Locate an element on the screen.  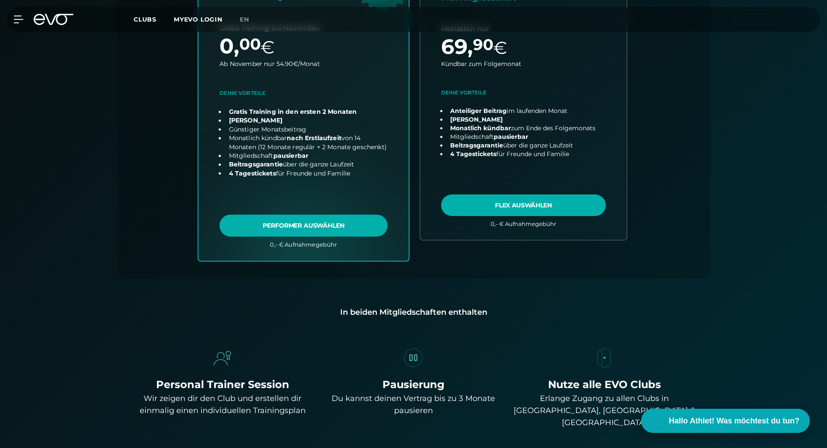
span: en is located at coordinates (245, 19).